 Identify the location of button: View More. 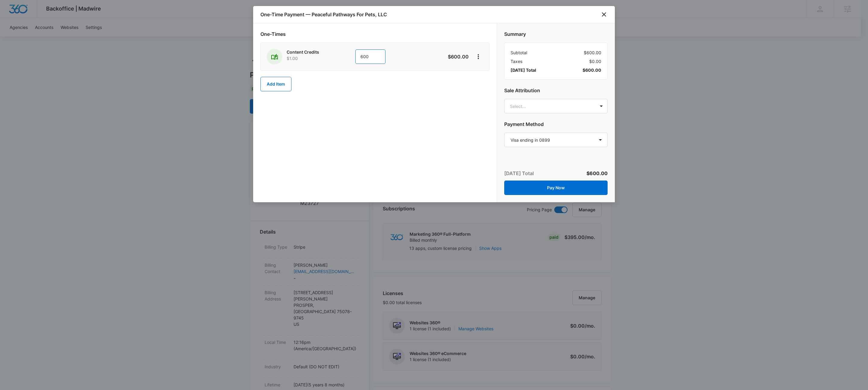
(478, 57).